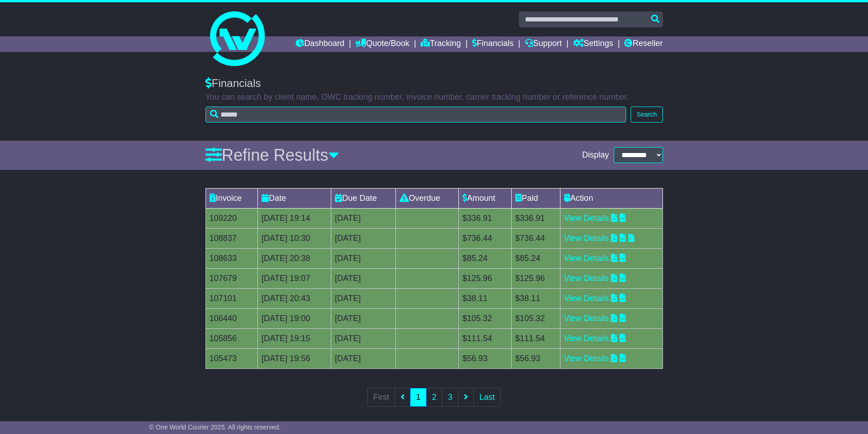  I want to click on a: Quote/Book, so click(382, 44).